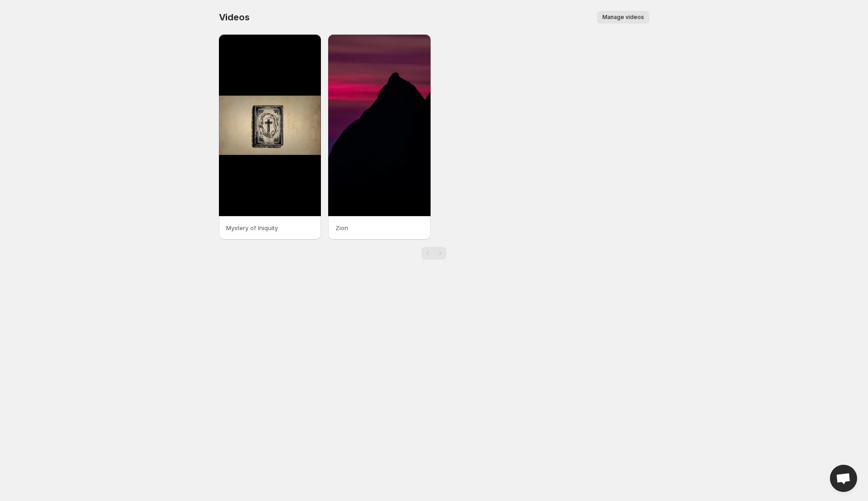  I want to click on span: Manage videos, so click(623, 17).